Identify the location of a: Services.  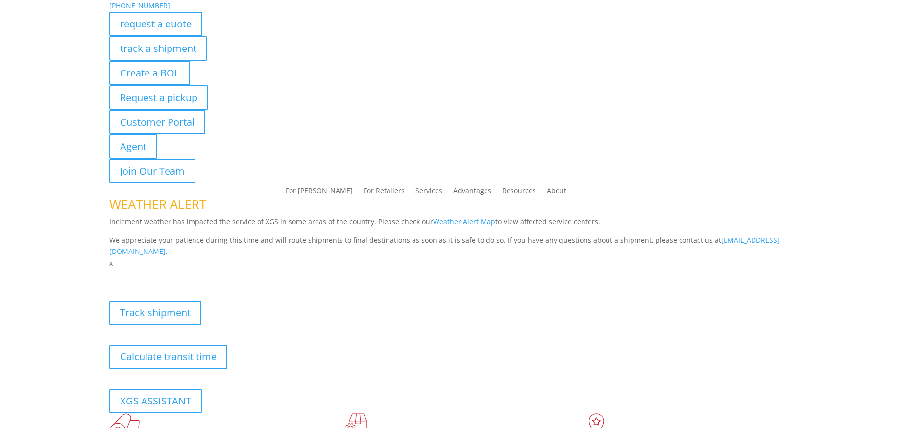
(429, 193).